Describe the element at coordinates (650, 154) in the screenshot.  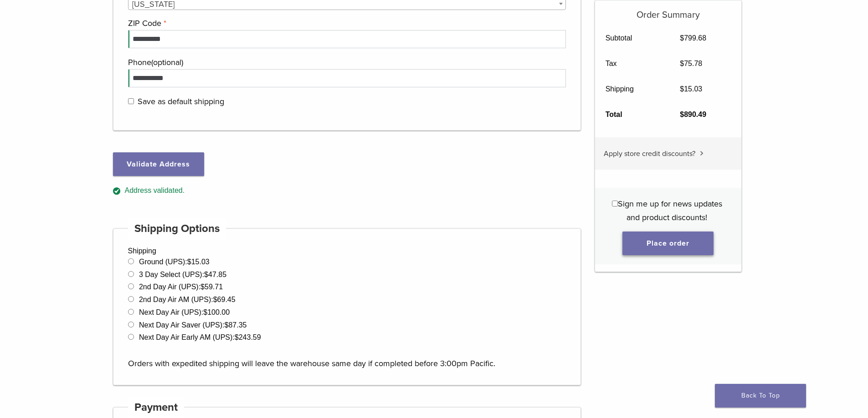
I see `span: Apply store credit discounts?` at that location.